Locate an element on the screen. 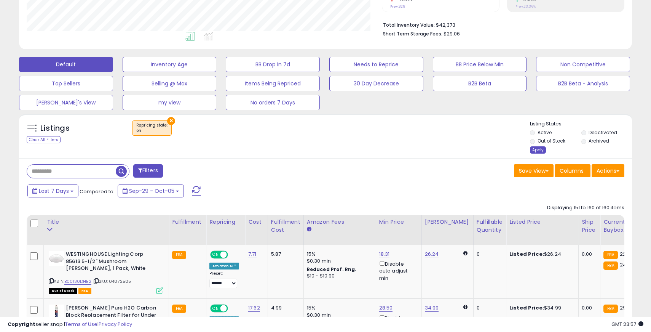 The image size is (651, 332). button: 30 Day Decrease is located at coordinates (376, 83).